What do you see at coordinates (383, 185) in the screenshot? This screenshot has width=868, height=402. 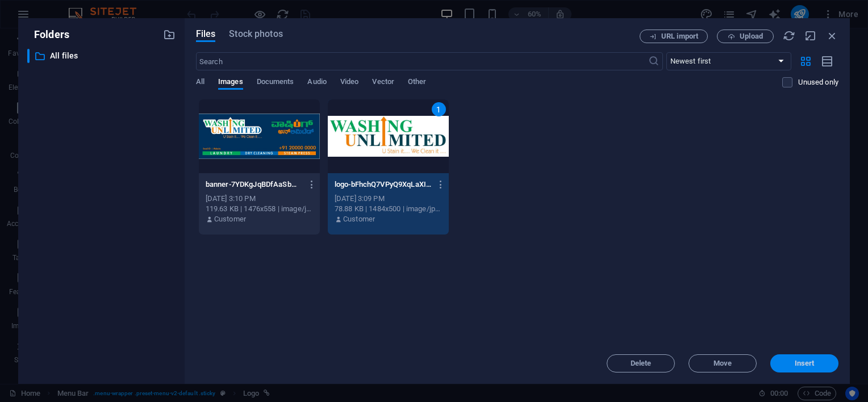 I see `p: logo-bFhchQ7VPyQ9XqLaXIO18g.jpg` at bounding box center [383, 185].